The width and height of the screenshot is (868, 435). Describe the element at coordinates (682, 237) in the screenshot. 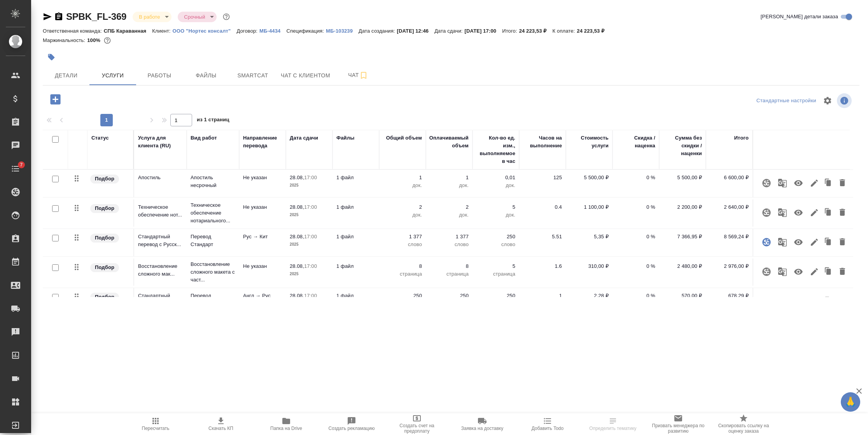

I see `p: 7 366,95 ₽` at that location.